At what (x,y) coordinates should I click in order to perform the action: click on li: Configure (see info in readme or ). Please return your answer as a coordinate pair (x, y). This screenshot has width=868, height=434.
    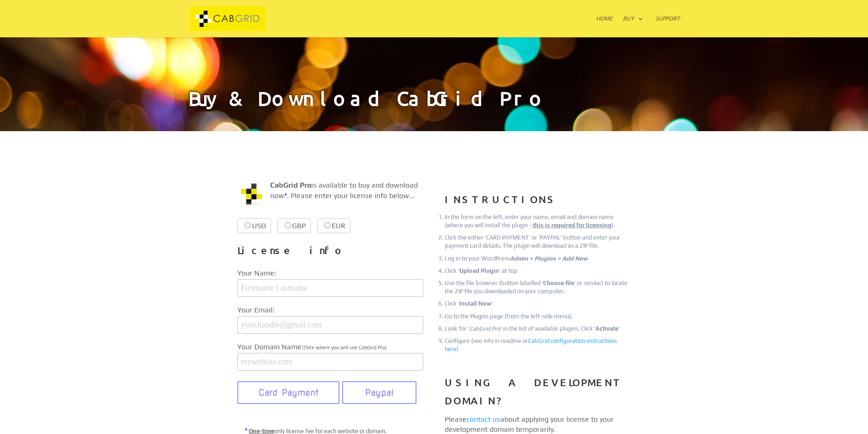
    Looking at the image, I should click on (537, 345).